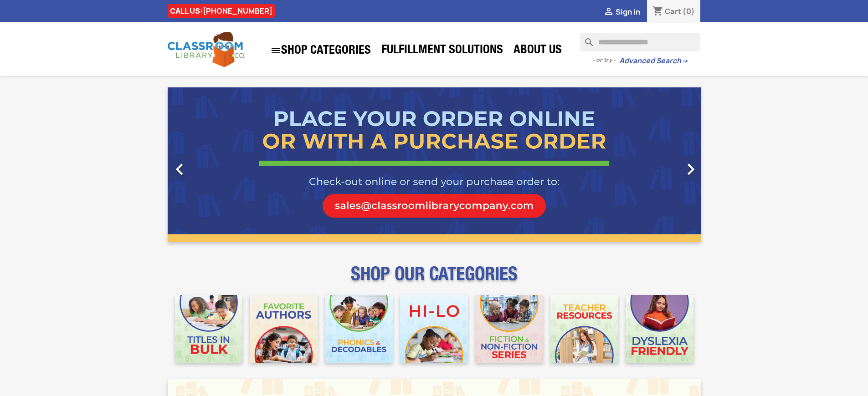 Image resolution: width=868 pixels, height=396 pixels. What do you see at coordinates (207, 49) in the screenshot?
I see `img: Classroom Library Company` at bounding box center [207, 49].